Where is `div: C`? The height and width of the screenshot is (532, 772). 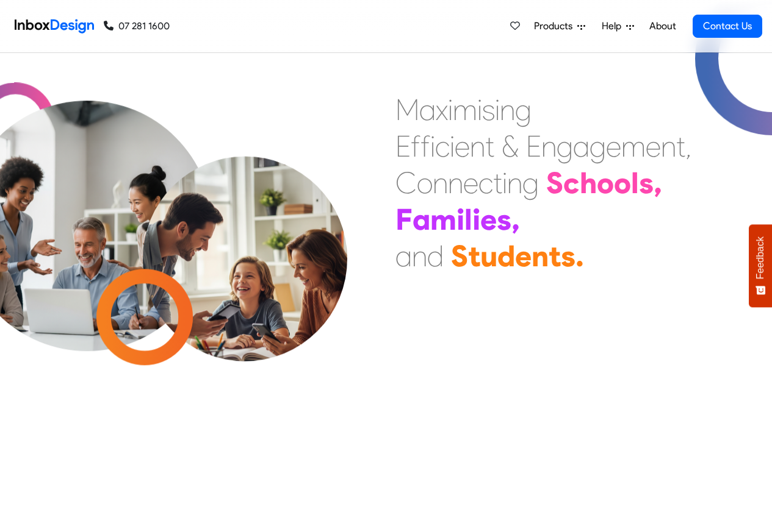
div: C is located at coordinates (406, 183).